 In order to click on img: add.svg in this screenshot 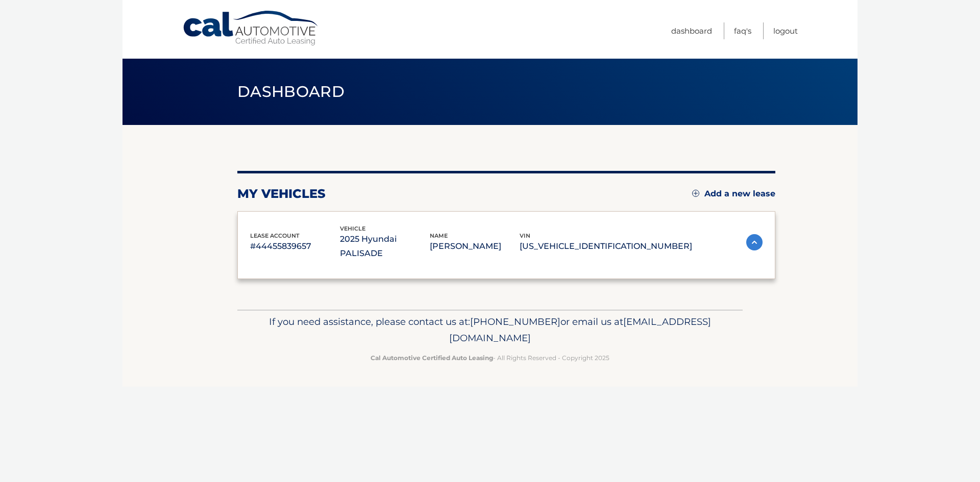, I will do `click(696, 193)`.